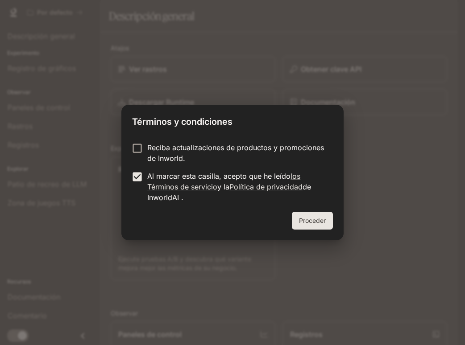  Describe the element at coordinates (235, 153) in the screenshot. I see `font: Reciba actualizaciones de productos y promociones de Inworld.` at that location.